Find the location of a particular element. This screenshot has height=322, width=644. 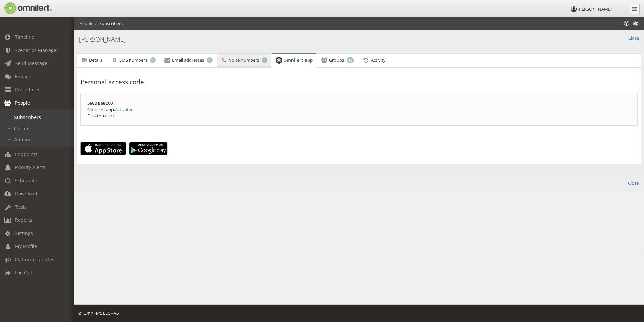

li: People is located at coordinates (87, 23).